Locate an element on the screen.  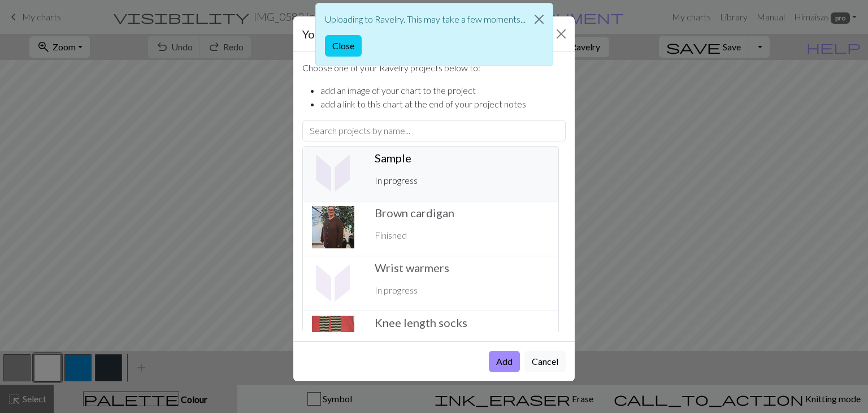
button: Cancel is located at coordinates (545, 361).